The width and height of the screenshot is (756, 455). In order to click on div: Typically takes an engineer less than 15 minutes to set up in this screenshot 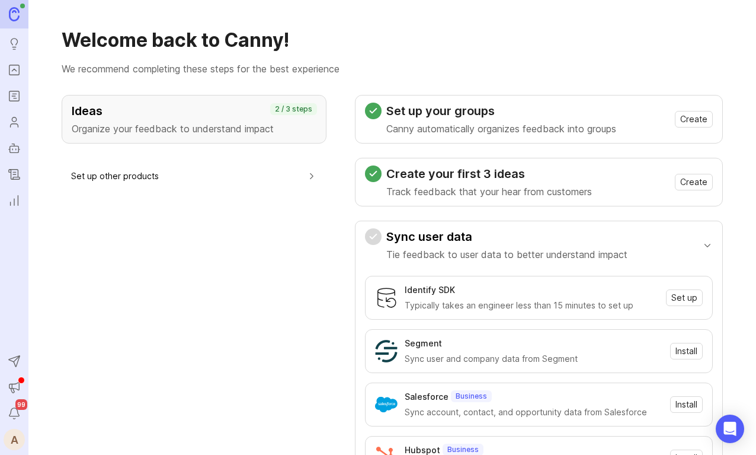, I will do `click(532, 305)`.